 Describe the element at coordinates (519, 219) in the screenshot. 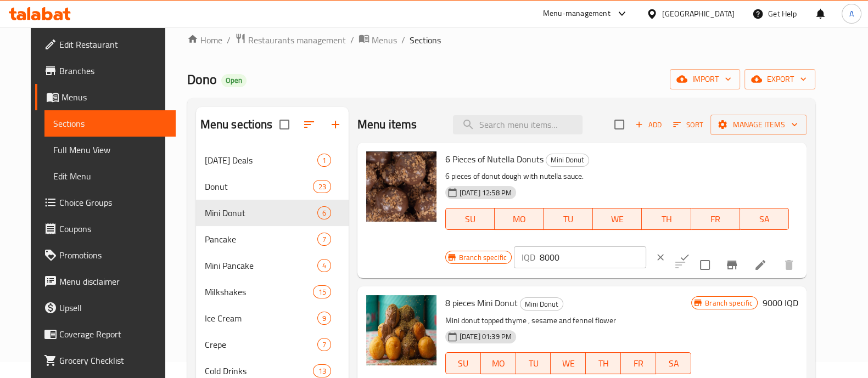

I see `button: MO` at that location.